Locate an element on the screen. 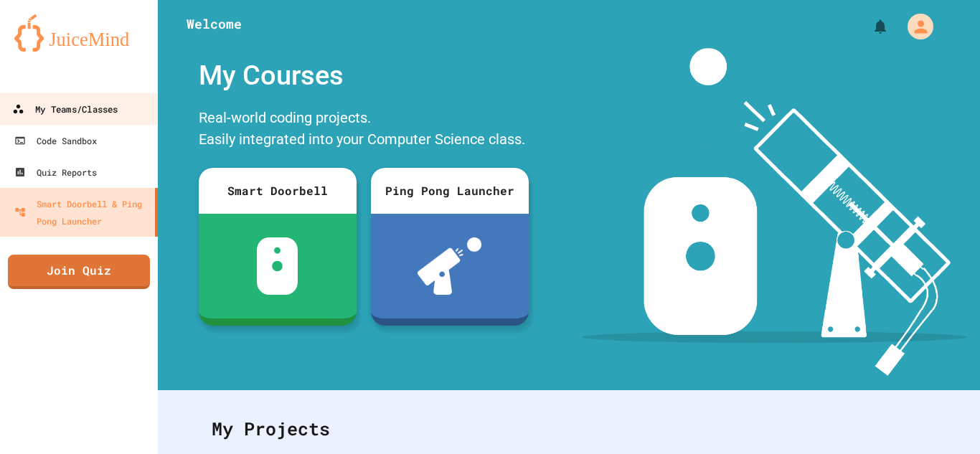 This screenshot has height=454, width=980. img: sdb-white.svg is located at coordinates (277, 266).